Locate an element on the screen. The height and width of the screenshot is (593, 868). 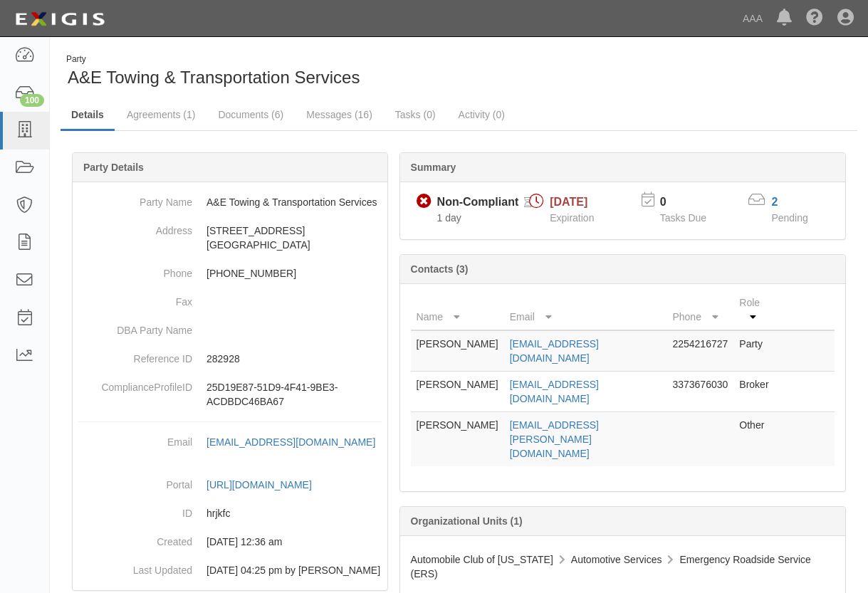
span: Expiration is located at coordinates (572, 218).